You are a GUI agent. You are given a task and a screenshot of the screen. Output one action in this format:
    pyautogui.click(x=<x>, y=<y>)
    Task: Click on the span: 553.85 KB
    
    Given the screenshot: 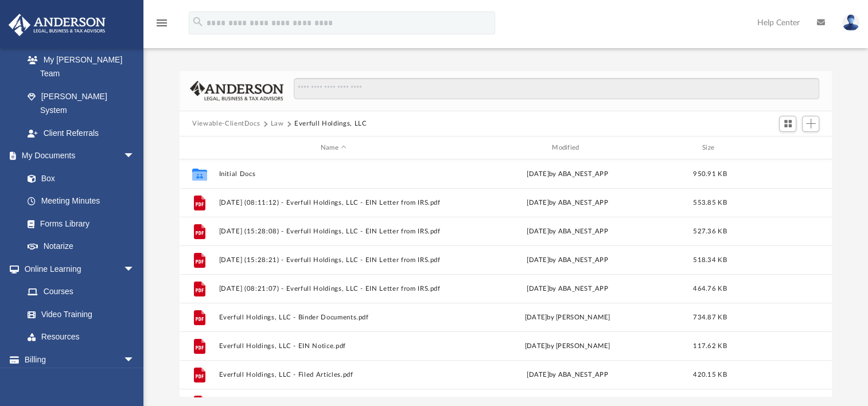 What is the action you would take?
    pyautogui.click(x=710, y=203)
    